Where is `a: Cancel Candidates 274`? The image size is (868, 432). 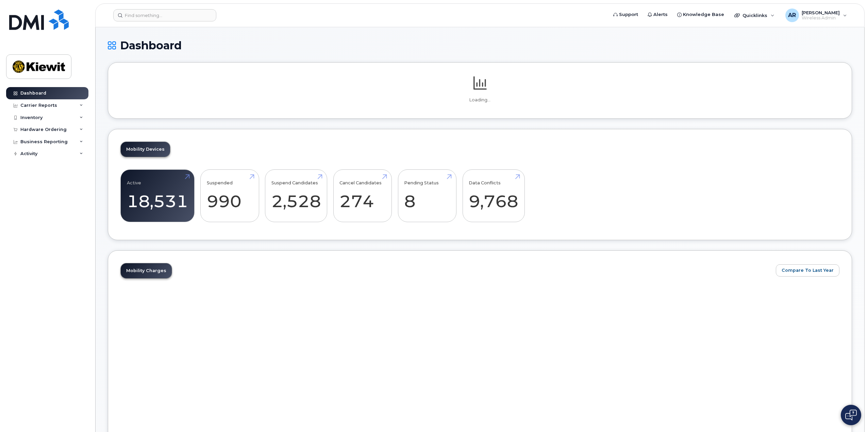 a: Cancel Candidates 274 is located at coordinates (363, 196).